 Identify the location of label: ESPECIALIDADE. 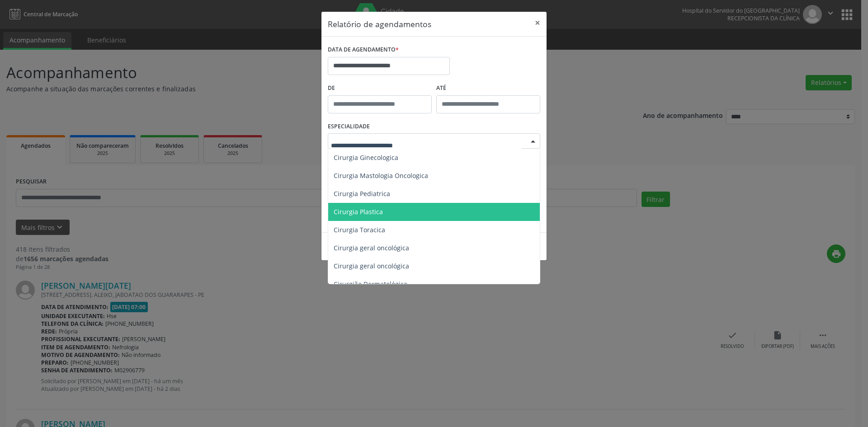
(349, 127).